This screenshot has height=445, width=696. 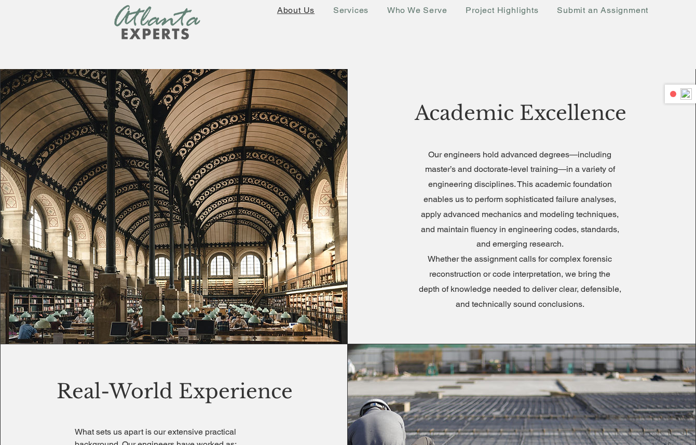 What do you see at coordinates (417, 10) in the screenshot?
I see `span: Who We Serve` at bounding box center [417, 10].